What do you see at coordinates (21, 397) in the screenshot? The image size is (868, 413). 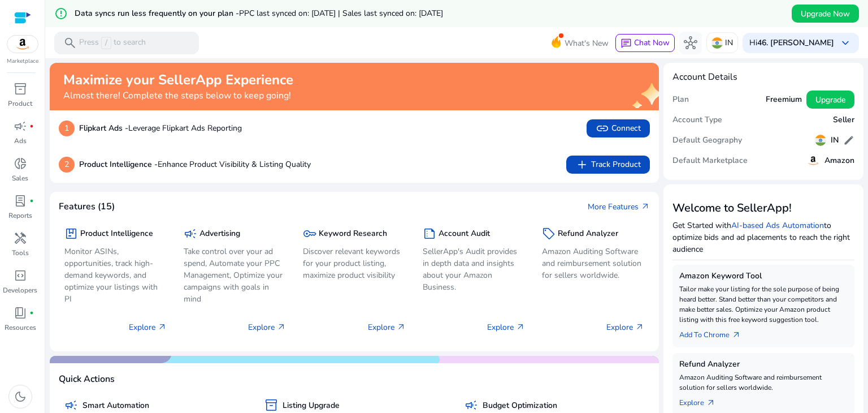 I see `span: dark_mode` at bounding box center [21, 397].